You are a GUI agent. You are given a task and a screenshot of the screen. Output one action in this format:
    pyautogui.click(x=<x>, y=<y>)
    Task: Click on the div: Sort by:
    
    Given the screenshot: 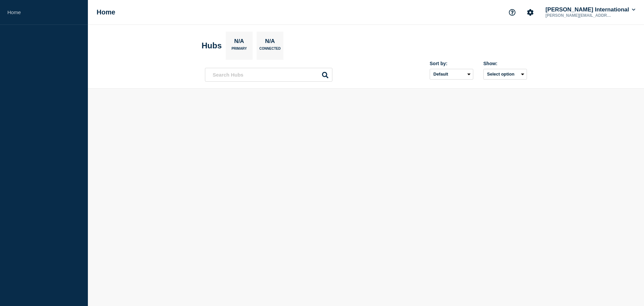 What is the action you would take?
    pyautogui.click(x=451, y=64)
    